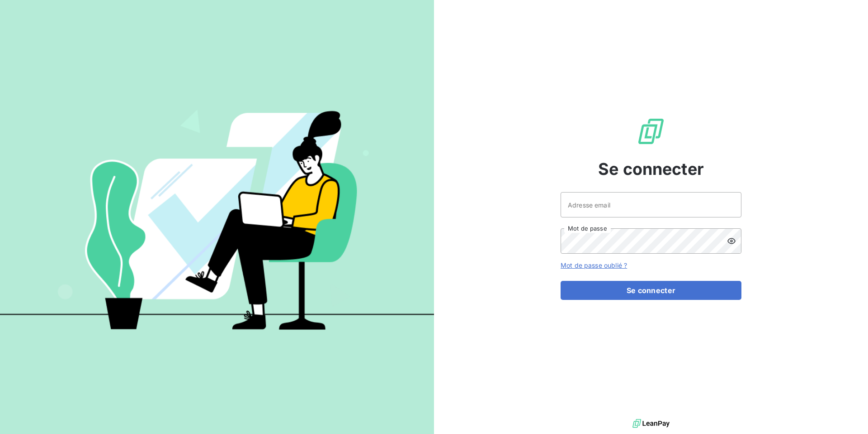  Describe the element at coordinates (651, 131) in the screenshot. I see `img: Logo LeanPay` at that location.